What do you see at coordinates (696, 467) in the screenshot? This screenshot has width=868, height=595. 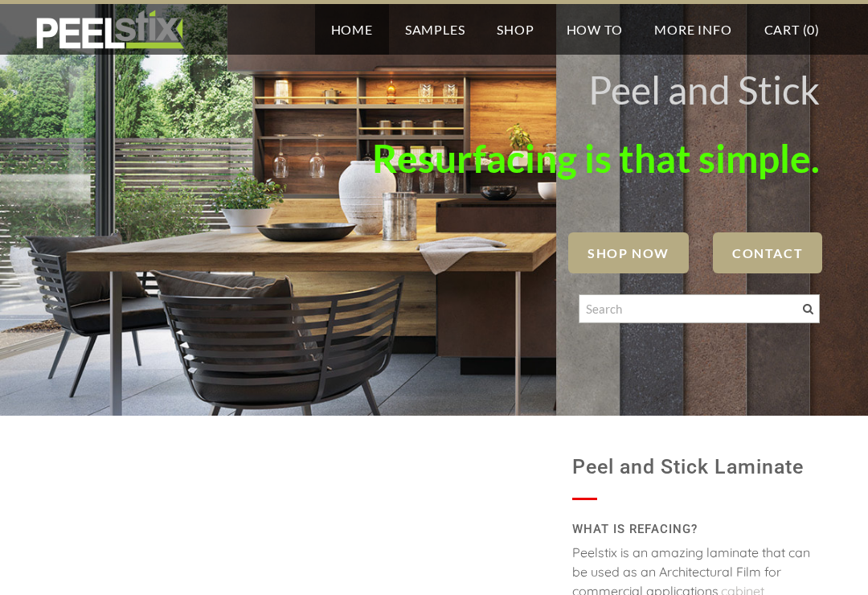 I see `h1: Peel and Stick Laminate` at bounding box center [696, 467].